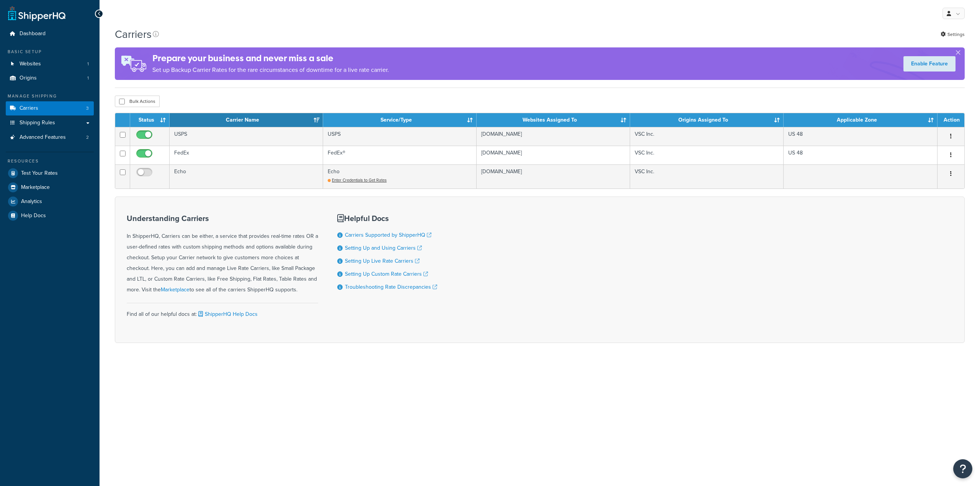 This screenshot has width=980, height=486. Describe the element at coordinates (271, 70) in the screenshot. I see `p: Set up Backup Carrier Rates for the rare circumstances of downtime for a live rate carrier.` at that location.